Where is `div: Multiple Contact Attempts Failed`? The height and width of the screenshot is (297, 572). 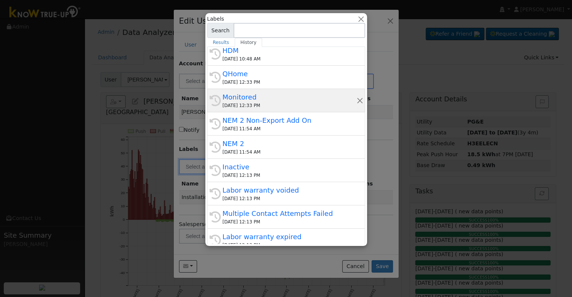
div: Multiple Contact Attempts Failed is located at coordinates (289, 213).